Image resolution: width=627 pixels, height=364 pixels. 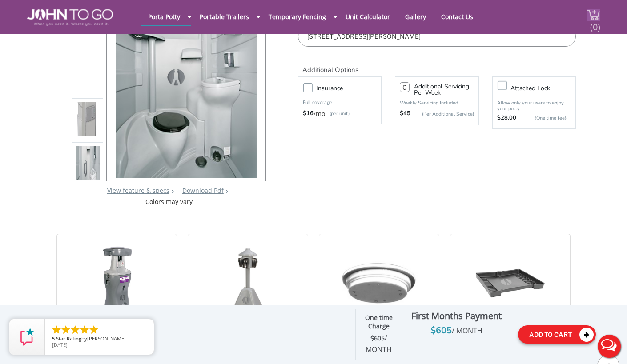 I want to click on p: Weekly Servicing Included, so click(x=437, y=103).